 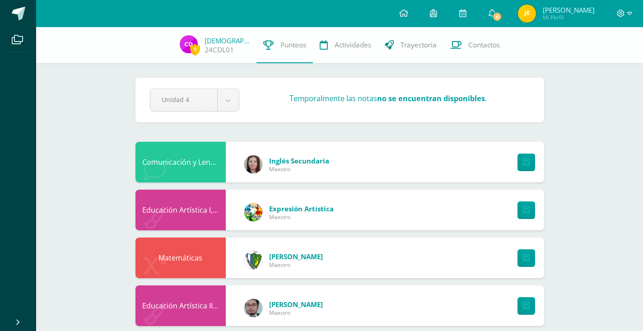 What do you see at coordinates (345, 45) in the screenshot?
I see `a: Actividades` at bounding box center [345, 45].